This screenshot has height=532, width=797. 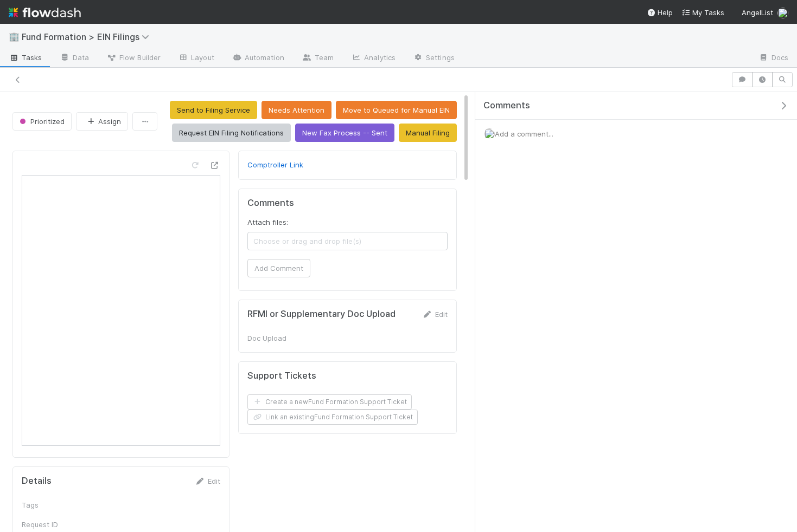 What do you see at coordinates (332, 417) in the screenshot?
I see `button: Link an existingFund Formation Support Ticket` at bounding box center [332, 417].